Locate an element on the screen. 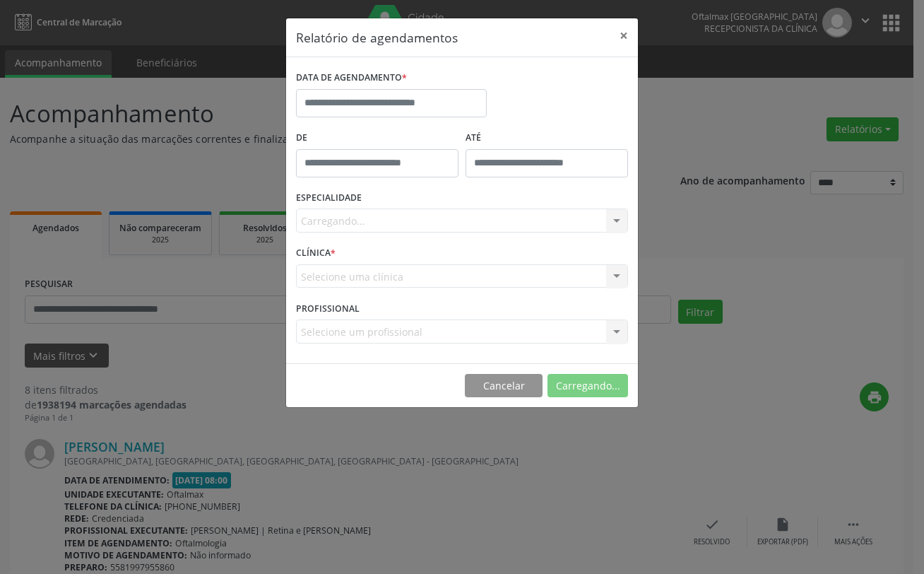 Image resolution: width=924 pixels, height=574 pixels. label: DATA DE AGENDAMENTO is located at coordinates (351, 77).